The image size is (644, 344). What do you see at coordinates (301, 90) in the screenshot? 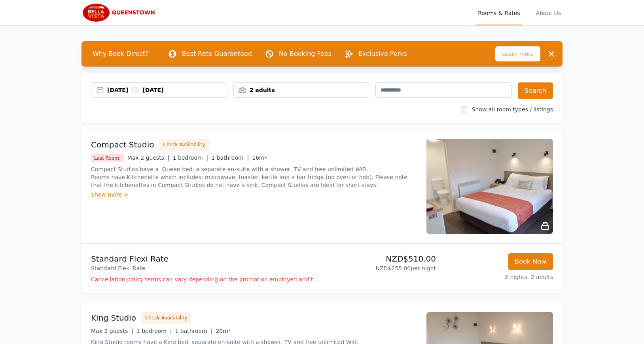
I see `div: 2 adults` at bounding box center [301, 90].